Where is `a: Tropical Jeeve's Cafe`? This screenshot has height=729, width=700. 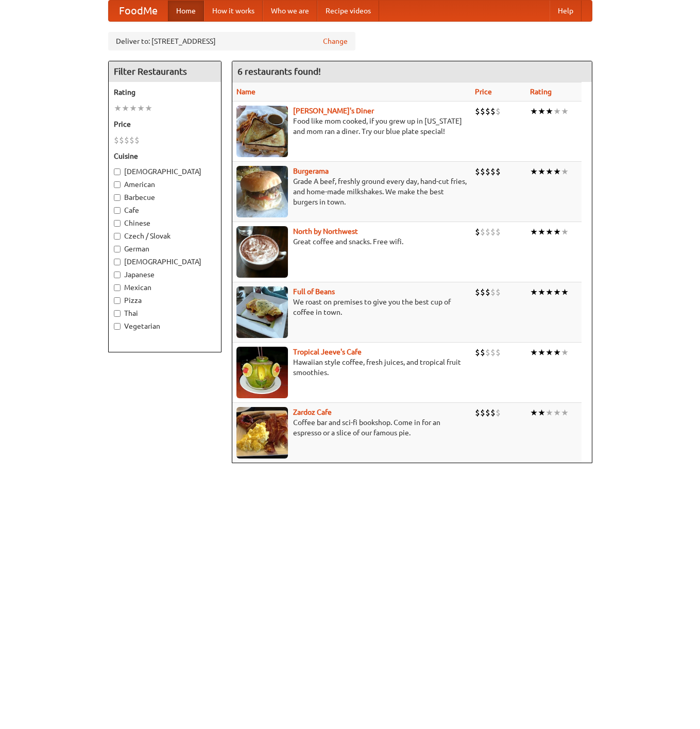 a: Tropical Jeeve's Cafe is located at coordinates (328, 352).